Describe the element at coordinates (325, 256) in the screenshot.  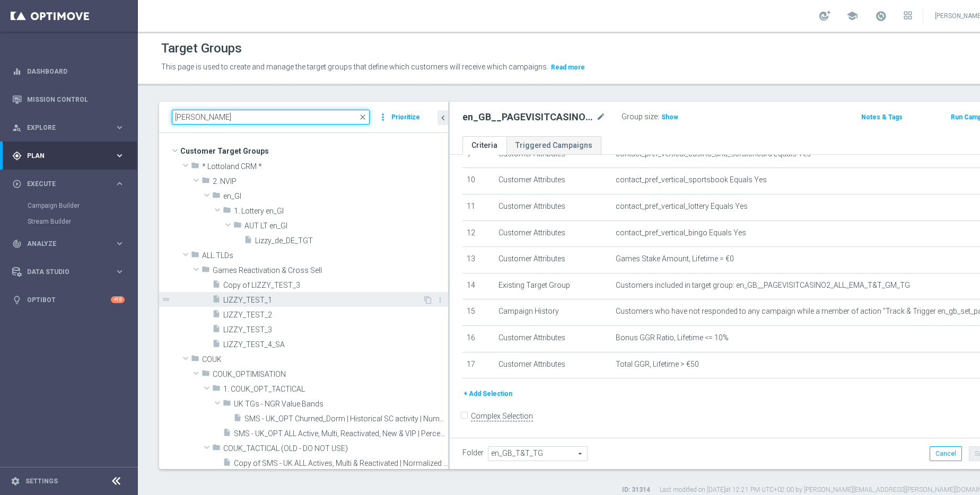
I see `span: ALL TLDs` at that location.